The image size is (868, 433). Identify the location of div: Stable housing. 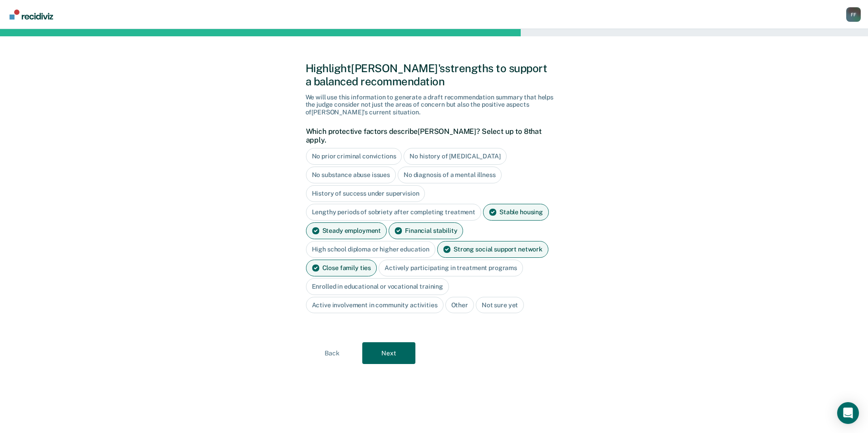
(516, 212).